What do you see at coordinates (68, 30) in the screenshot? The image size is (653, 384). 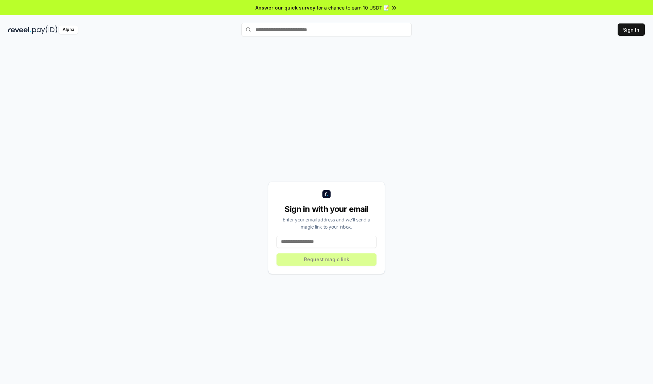 I see `div: Alpha` at bounding box center [68, 30].